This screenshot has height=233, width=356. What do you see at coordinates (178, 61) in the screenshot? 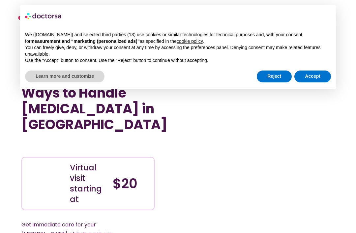
I see `p: Use the “Accept” button to consent. Use the “Reject” button to continue without accepting.` at bounding box center [178, 61].